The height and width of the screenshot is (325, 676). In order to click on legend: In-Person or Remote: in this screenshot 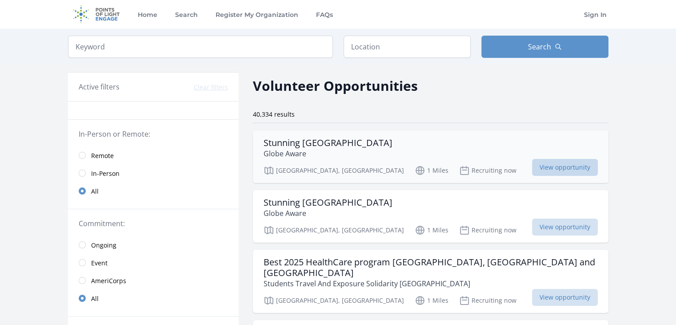, I will do `click(153, 134)`.